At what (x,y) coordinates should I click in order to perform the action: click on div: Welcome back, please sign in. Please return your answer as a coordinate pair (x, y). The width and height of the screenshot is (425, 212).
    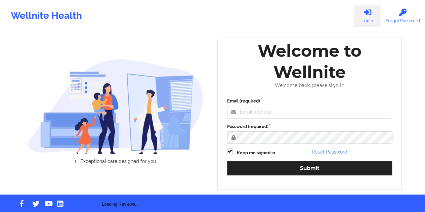
    Looking at the image, I should click on (310, 85).